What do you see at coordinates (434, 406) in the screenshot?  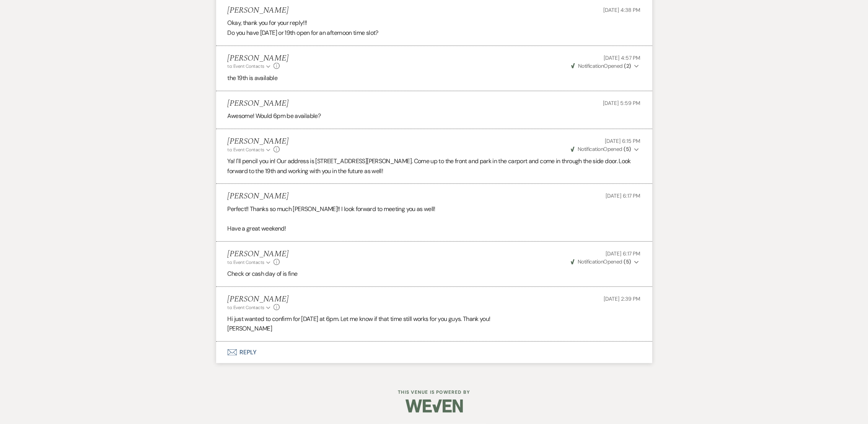 I see `img: Weven Logo` at bounding box center [434, 406].